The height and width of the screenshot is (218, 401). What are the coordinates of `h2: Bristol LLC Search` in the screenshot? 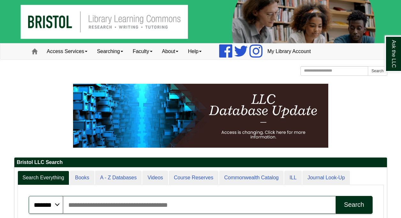 It's located at (201, 162).